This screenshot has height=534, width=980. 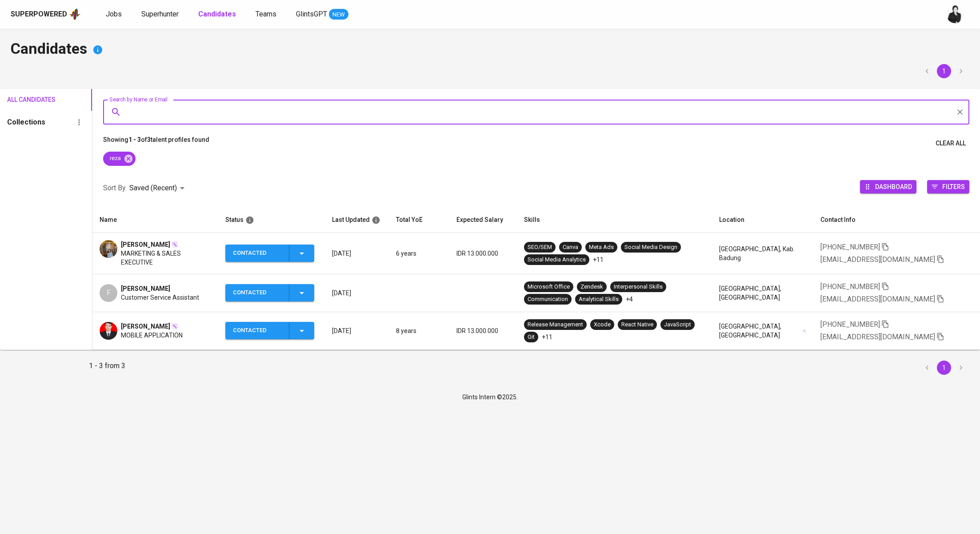 I want to click on div: SEO/SEM, so click(x=539, y=247).